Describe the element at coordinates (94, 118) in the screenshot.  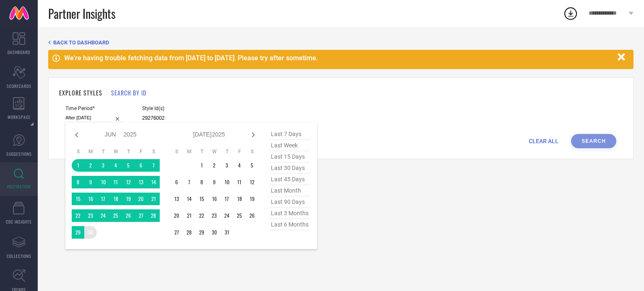
I see `input: Select time period` at that location.